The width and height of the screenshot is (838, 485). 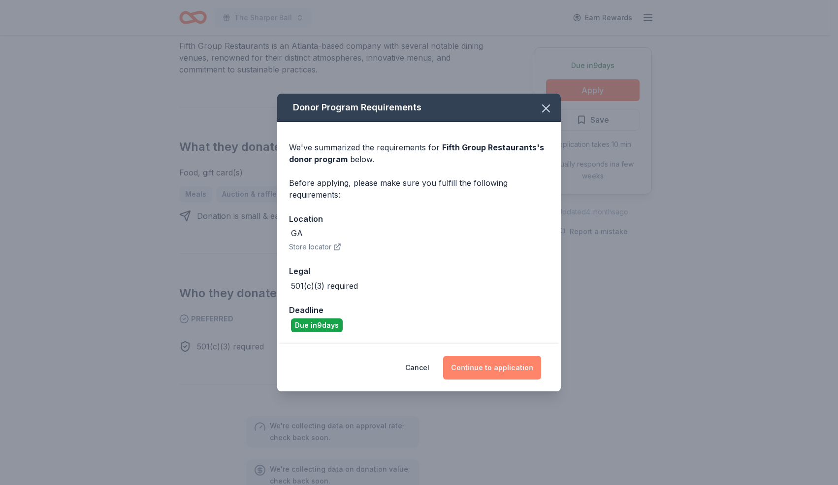 What do you see at coordinates (492, 367) in the screenshot?
I see `button: Continue to application` at bounding box center [492, 367].